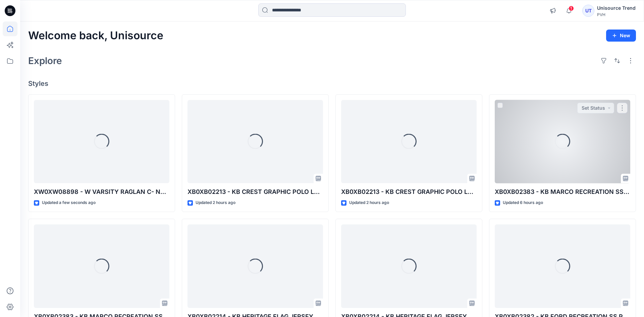 This screenshot has height=317, width=644. What do you see at coordinates (95, 36) in the screenshot?
I see `h2: Welcome back, Unisource` at bounding box center [95, 36].